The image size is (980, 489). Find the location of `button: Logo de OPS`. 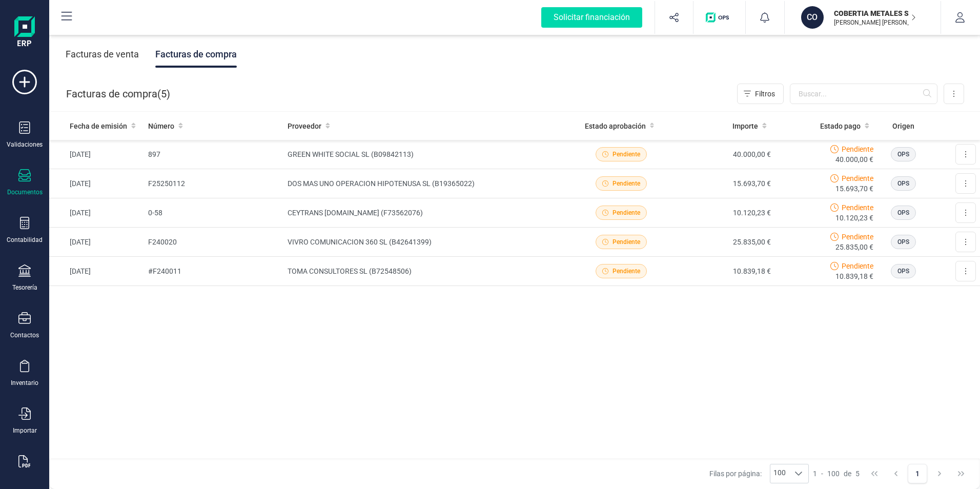

button: Logo de OPS is located at coordinates (719, 17).